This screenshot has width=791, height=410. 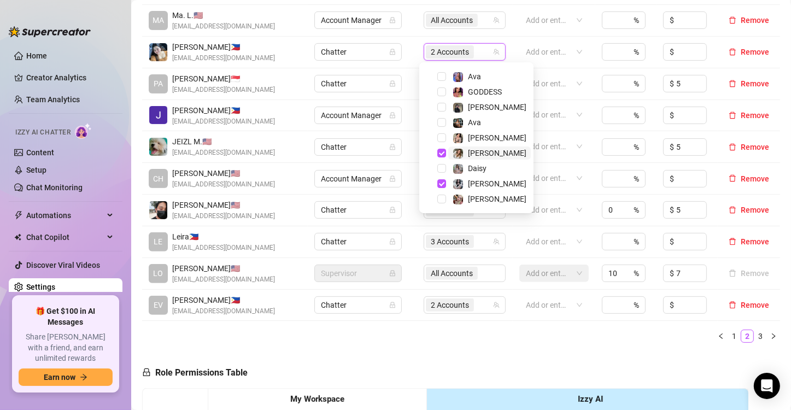 I want to click on img: Sheina Gorriceta, so click(x=158, y=52).